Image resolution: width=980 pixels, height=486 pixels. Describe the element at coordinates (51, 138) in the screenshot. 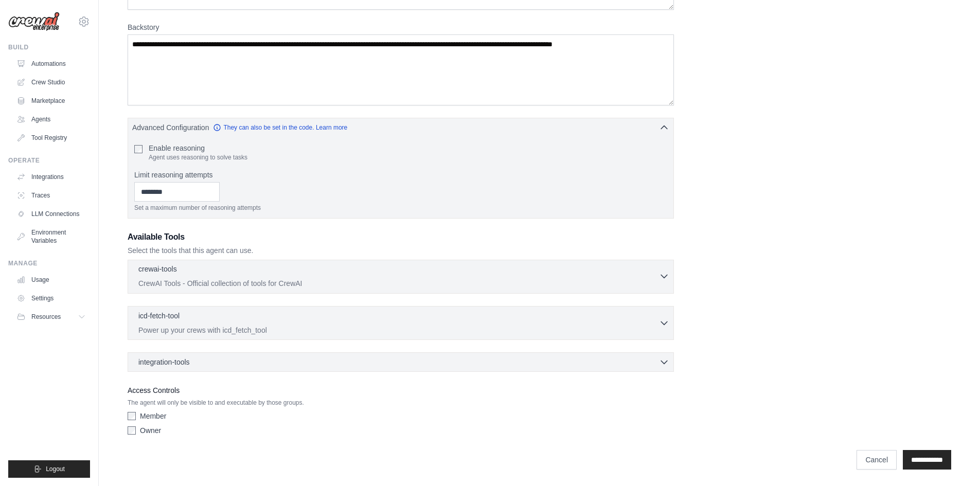

I see `a: Tool Registry` at that location.